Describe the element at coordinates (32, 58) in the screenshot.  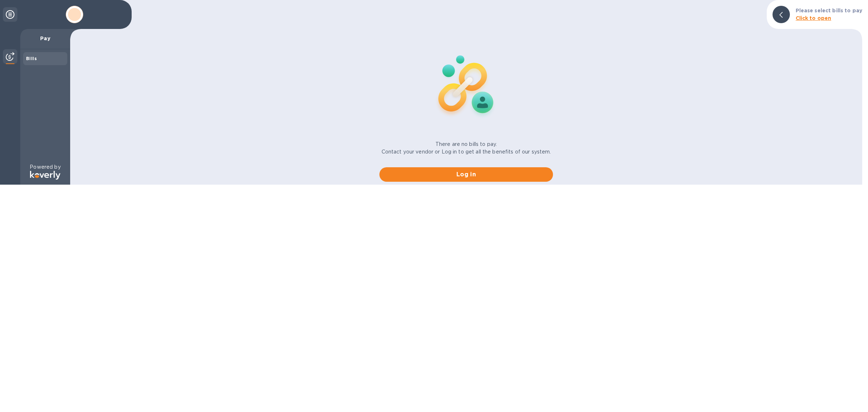
I see `b: Bills` at that location.